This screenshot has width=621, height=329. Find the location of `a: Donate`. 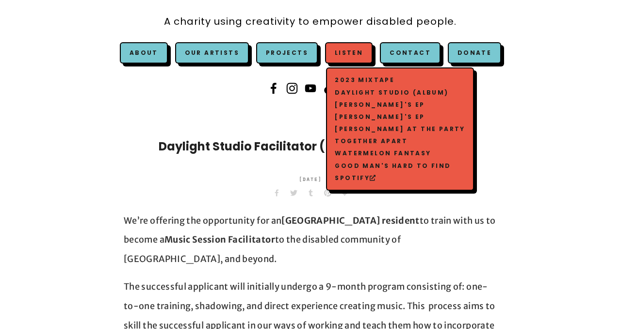

a: Donate is located at coordinates (474, 53).